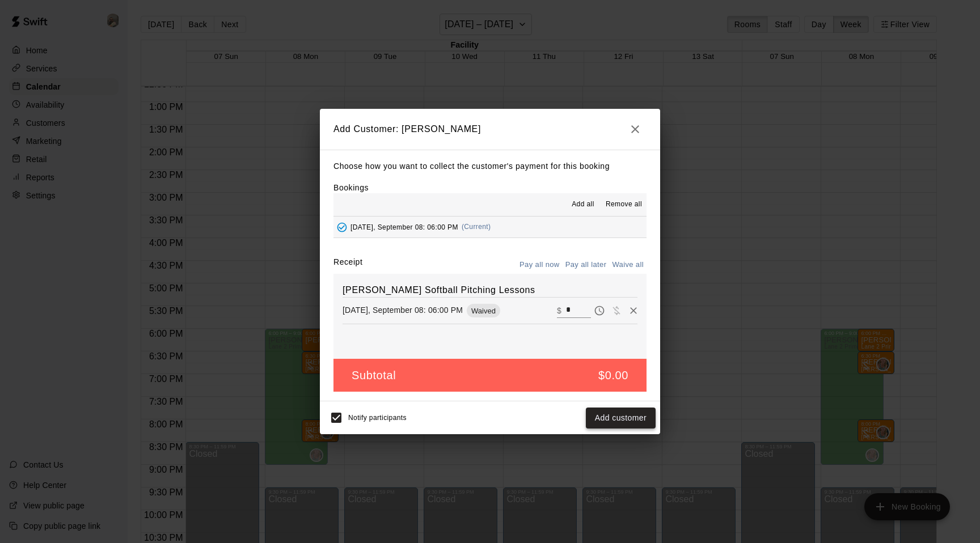 Image resolution: width=980 pixels, height=543 pixels. I want to click on span: Add all, so click(583, 205).